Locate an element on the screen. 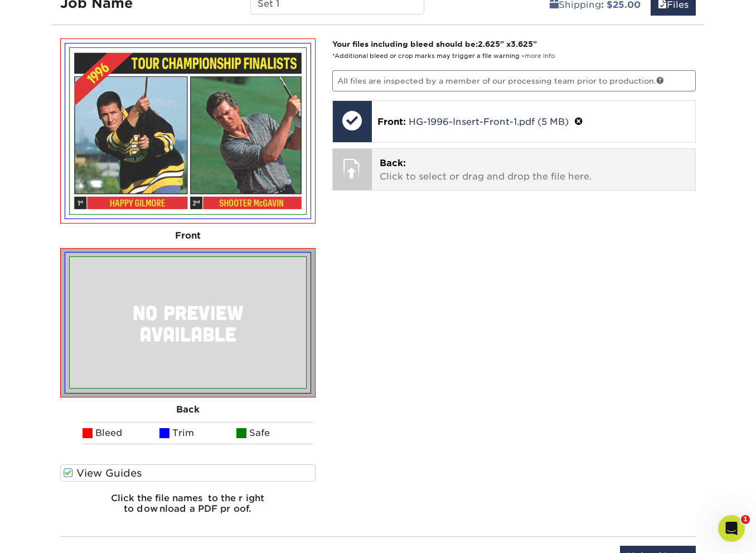  p: All files are inspected by a member of our processing team prior to production. is located at coordinates (514, 81).